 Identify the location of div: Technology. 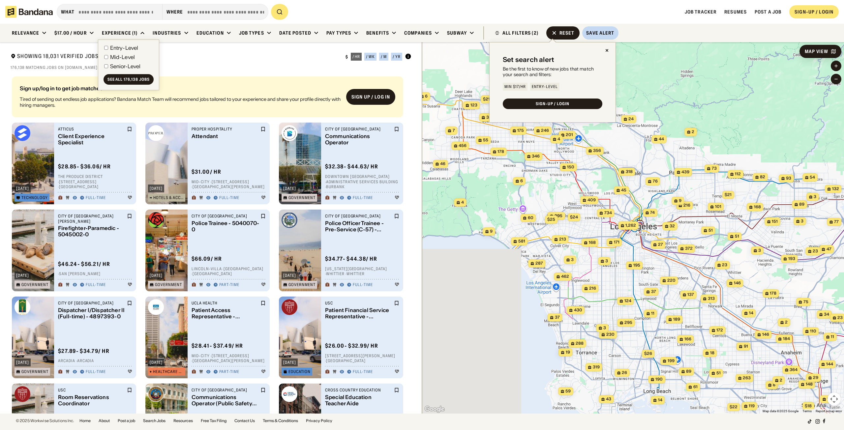
(35, 198).